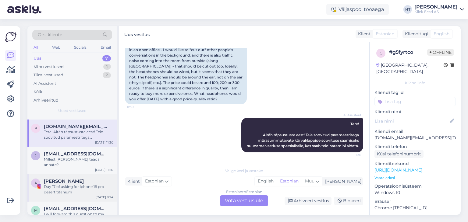 Image resolution: width=468 pixels, height=222 pixels. What do you see at coordinates (415, 193) in the screenshot?
I see `p: Windows 10` at bounding box center [415, 193].